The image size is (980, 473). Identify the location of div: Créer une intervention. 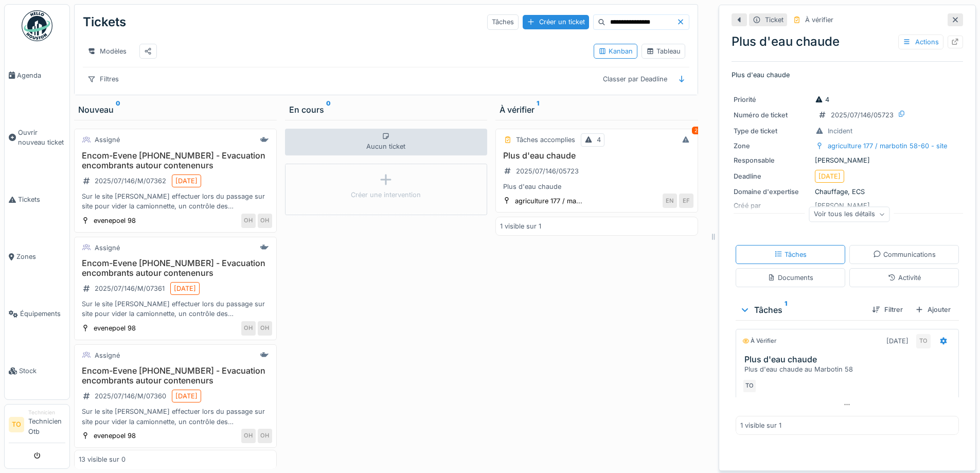
(386, 194).